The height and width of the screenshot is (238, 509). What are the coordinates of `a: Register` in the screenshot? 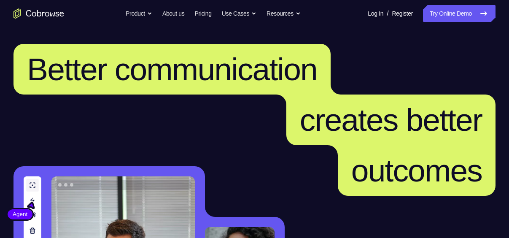 It's located at (402, 13).